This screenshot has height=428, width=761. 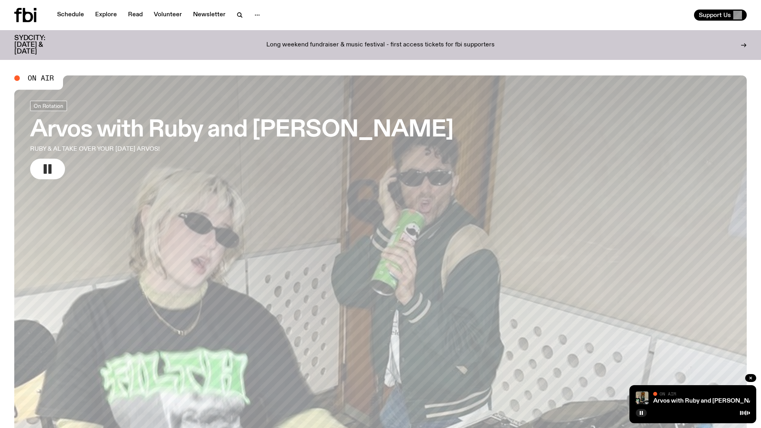 What do you see at coordinates (209, 15) in the screenshot?
I see `a: Newsletter` at bounding box center [209, 15].